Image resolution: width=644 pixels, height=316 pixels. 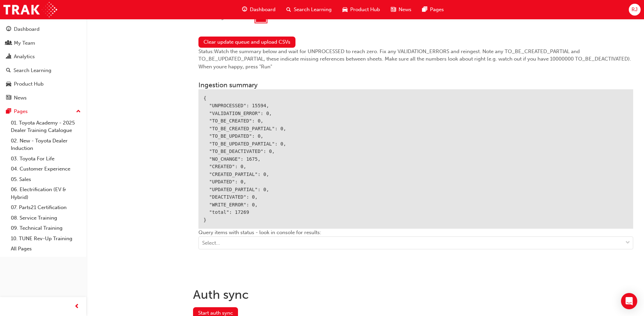 I want to click on a: 03. Toyota For Life, so click(x=46, y=159).